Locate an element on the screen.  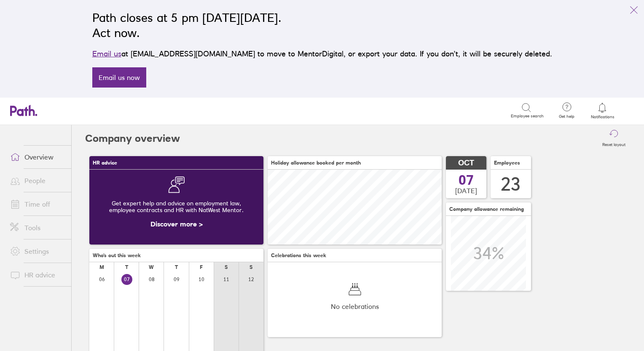
span: Holiday allowance booked per month is located at coordinates (316, 163).